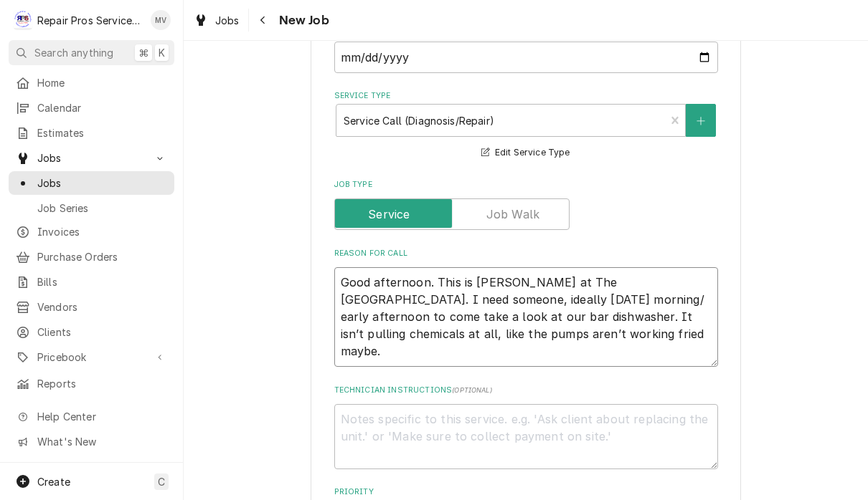 The height and width of the screenshot is (500, 868). I want to click on span: Home, so click(102, 82).